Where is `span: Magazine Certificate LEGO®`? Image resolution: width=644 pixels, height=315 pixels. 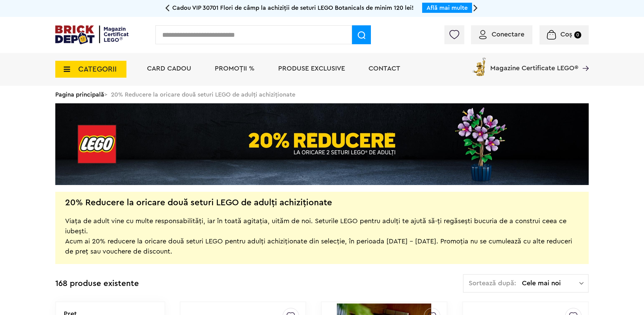
span: Magazine Certificate LEGO® is located at coordinates (534, 64).